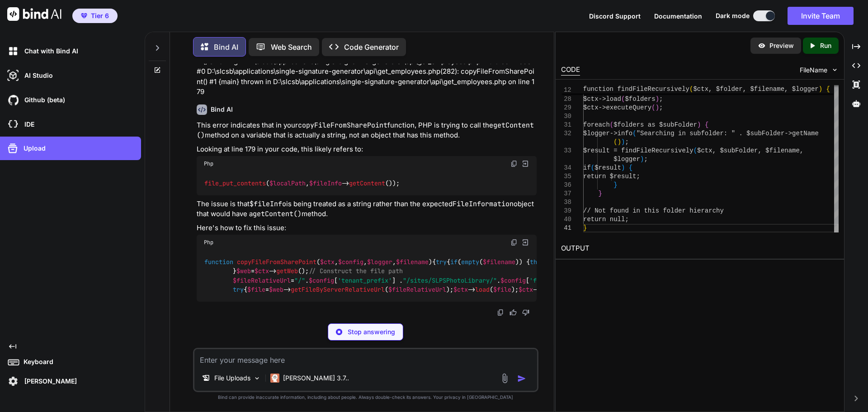  Describe the element at coordinates (84, 15) in the screenshot. I see `img: premium` at that location.